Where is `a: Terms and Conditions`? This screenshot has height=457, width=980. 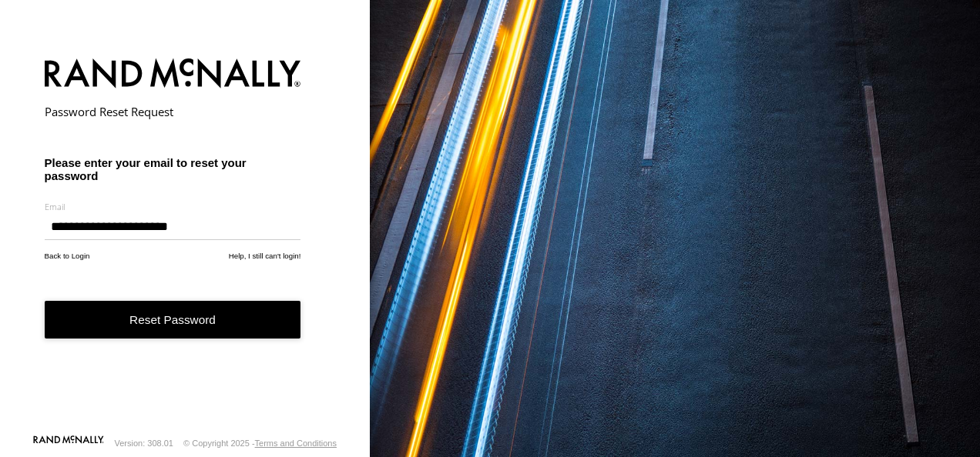
a: Terms and Conditions is located at coordinates (296, 443).